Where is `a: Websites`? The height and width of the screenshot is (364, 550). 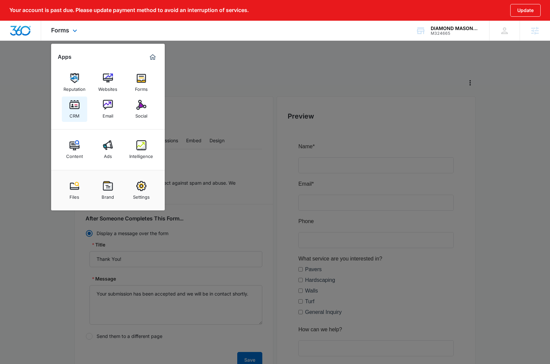 a: Websites is located at coordinates (108, 83).